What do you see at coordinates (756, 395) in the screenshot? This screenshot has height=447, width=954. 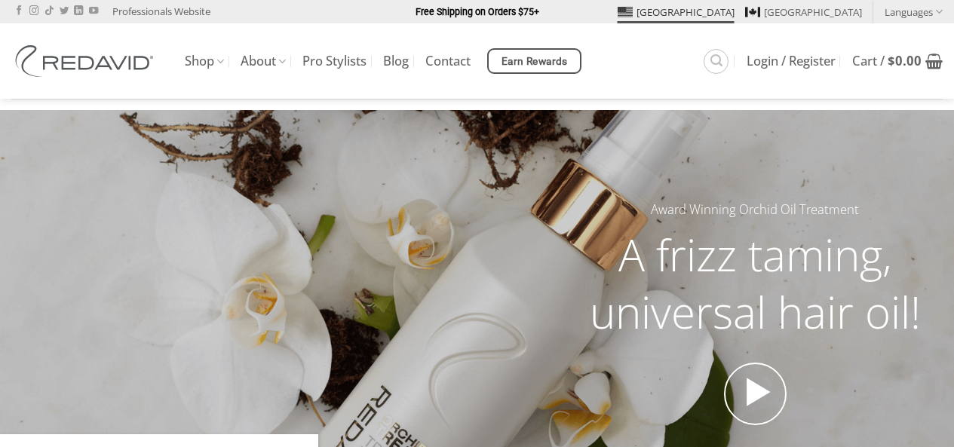 I see `a: Open video in lightbox` at bounding box center [756, 395].